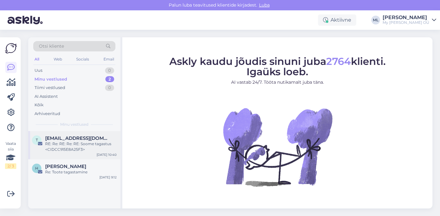 The width and height of the screenshot is (440, 216). Describe the element at coordinates (278, 82) in the screenshot. I see `p: AI vastab 24/7. Tööta nutikamalt juba täna.` at that location.